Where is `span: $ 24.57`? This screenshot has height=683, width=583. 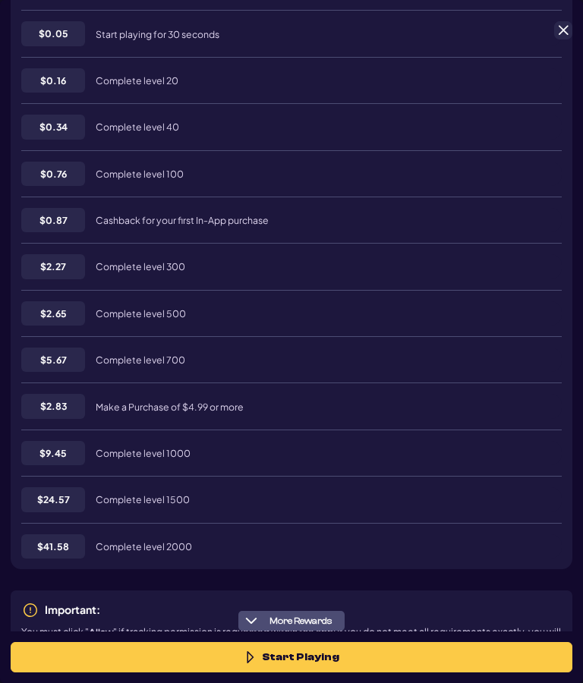 span: $ 24.57 is located at coordinates (53, 499).